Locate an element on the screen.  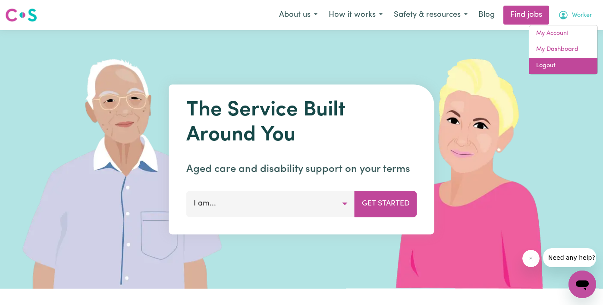
a: Careseekers logo is located at coordinates (21, 15).